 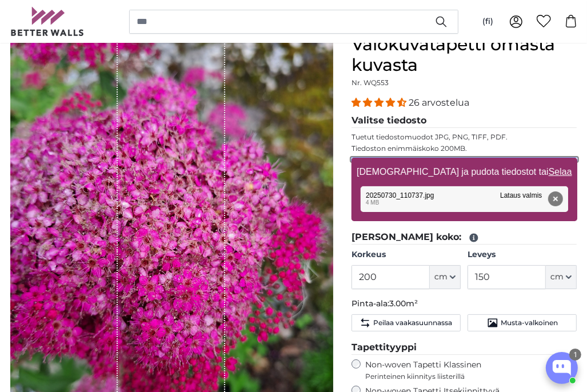 What do you see at coordinates (413, 323) in the screenshot?
I see `span: Peilaa vaakasuunnassa` at bounding box center [413, 323].